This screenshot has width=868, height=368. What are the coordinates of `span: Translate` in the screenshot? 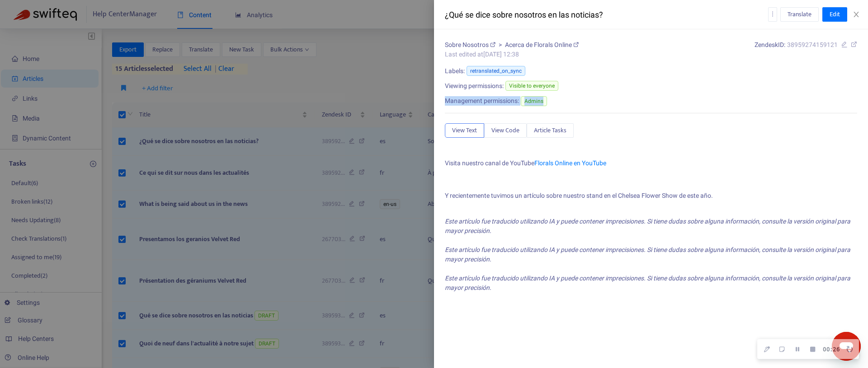 It's located at (800, 14).